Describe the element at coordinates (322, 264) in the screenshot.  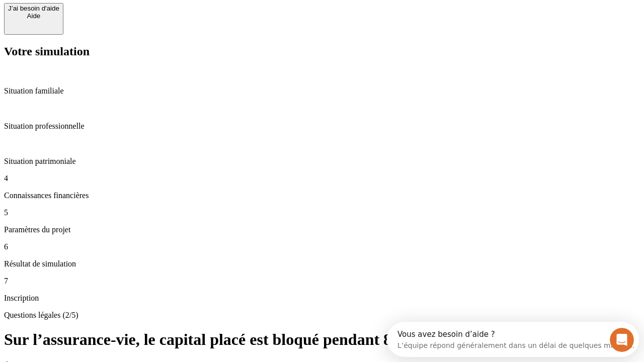
I see `p: Résultat de simulation` at that location.